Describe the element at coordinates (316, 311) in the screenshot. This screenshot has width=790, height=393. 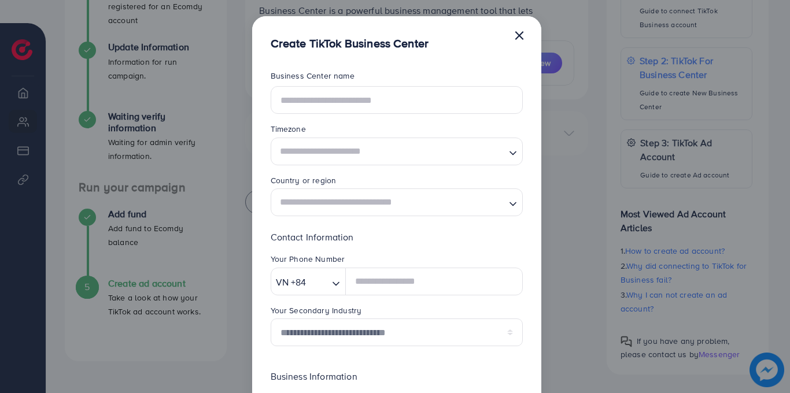
I see `label: Your Secondary Industry` at that location.